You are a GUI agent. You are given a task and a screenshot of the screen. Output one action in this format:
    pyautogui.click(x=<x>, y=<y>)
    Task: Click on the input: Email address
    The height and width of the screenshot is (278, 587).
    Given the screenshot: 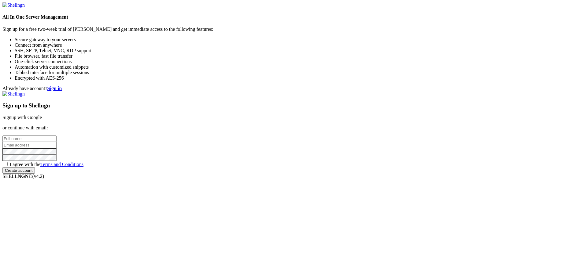 What is the action you would take?
    pyautogui.click(x=29, y=145)
    